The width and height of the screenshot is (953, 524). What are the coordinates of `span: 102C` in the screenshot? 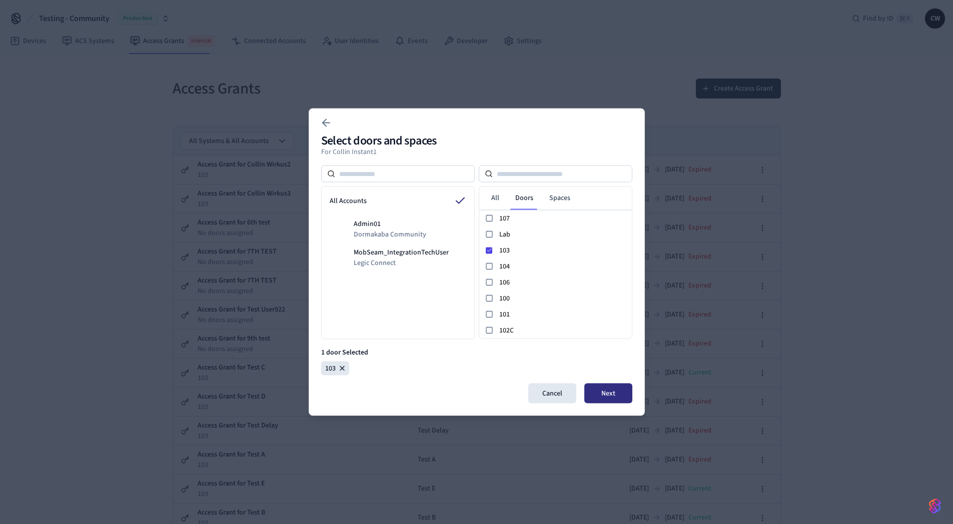 It's located at (563, 330).